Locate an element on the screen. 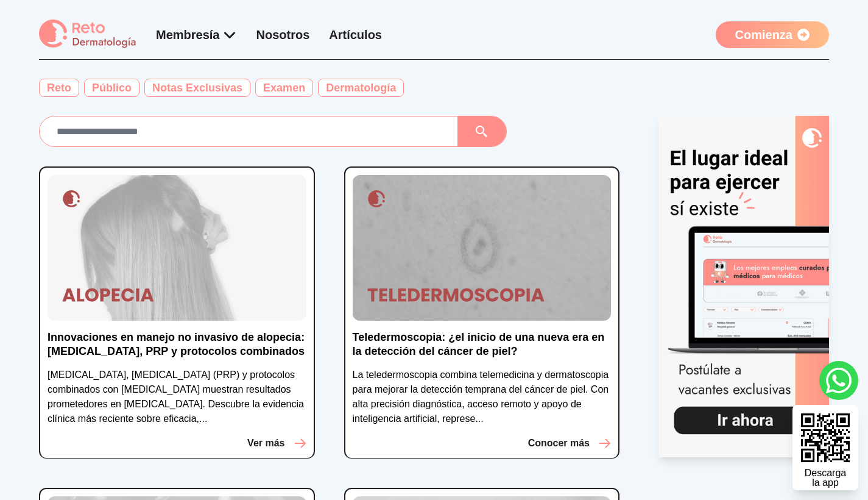 The height and width of the screenshot is (500, 868). a: whatsapp button is located at coordinates (839, 380).